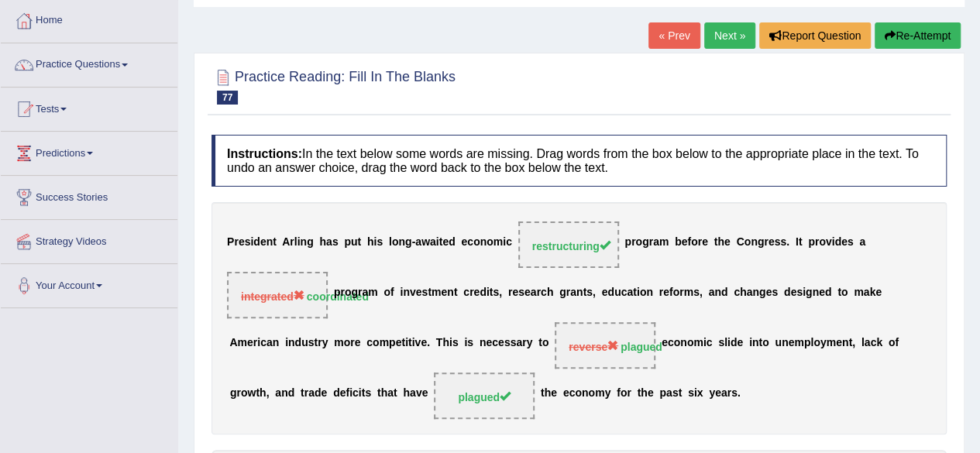 The width and height of the screenshot is (980, 453). Describe the element at coordinates (730, 36) in the screenshot. I see `a: Next »` at that location.